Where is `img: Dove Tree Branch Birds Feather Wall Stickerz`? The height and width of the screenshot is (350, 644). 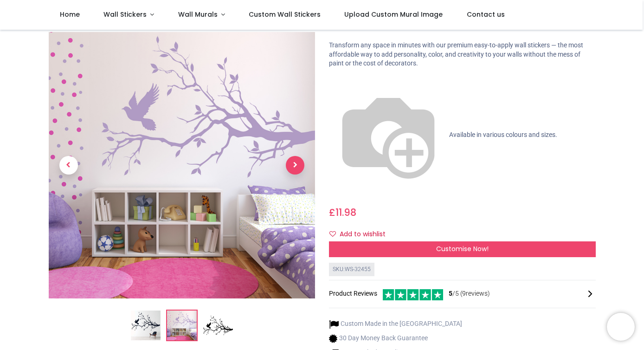 img: Dove Tree Branch Birds Feather Wall Stickerz is located at coordinates (146, 326).